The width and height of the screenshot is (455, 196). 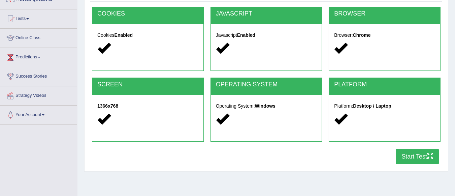 I want to click on button: Start Test, so click(x=417, y=156).